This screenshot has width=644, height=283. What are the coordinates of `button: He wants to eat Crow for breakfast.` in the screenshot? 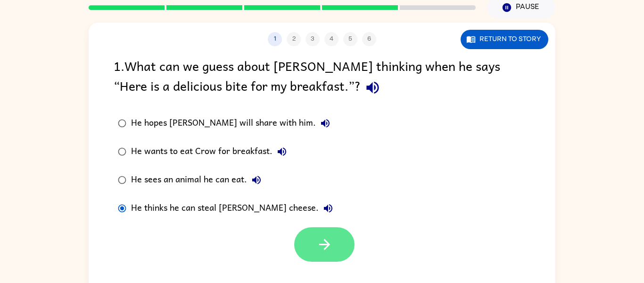 It's located at (282, 152).